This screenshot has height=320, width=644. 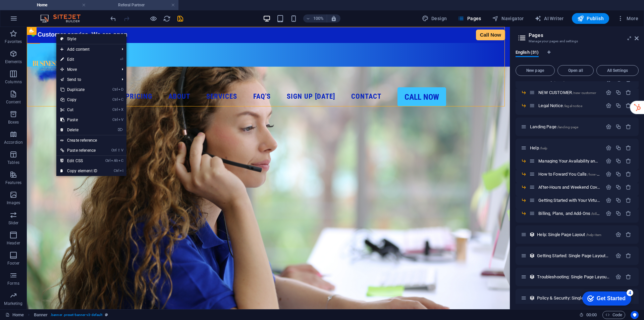 I want to click on button: AI Writer, so click(x=549, y=19).